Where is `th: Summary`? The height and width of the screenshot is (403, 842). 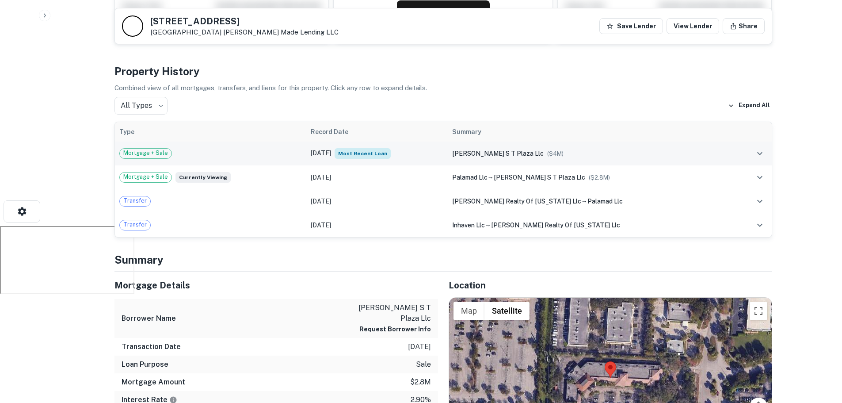 th: Summary is located at coordinates (590, 132).